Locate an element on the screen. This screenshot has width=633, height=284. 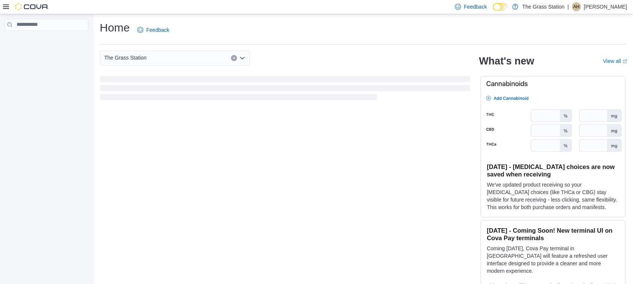
h2: What's new is located at coordinates (506, 61).